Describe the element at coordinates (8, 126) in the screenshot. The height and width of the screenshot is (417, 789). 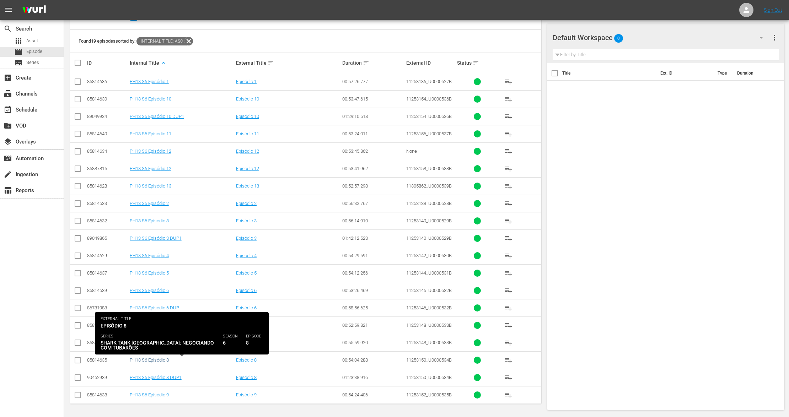
I see `span: VOD` at that location.